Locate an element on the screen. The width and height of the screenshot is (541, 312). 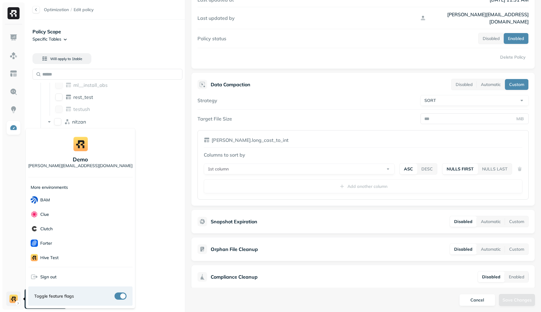
p: BAM is located at coordinates (45, 200).